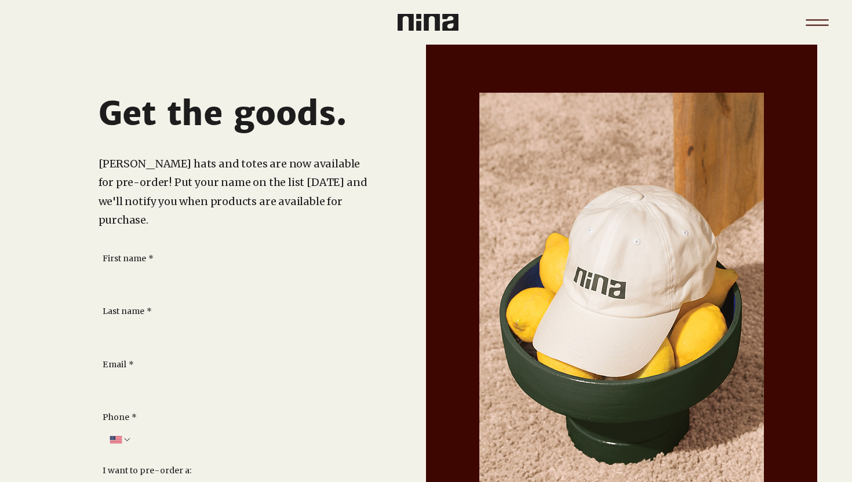 The height and width of the screenshot is (482, 852). What do you see at coordinates (119, 418) in the screenshot?
I see `label: Phone` at bounding box center [119, 418].